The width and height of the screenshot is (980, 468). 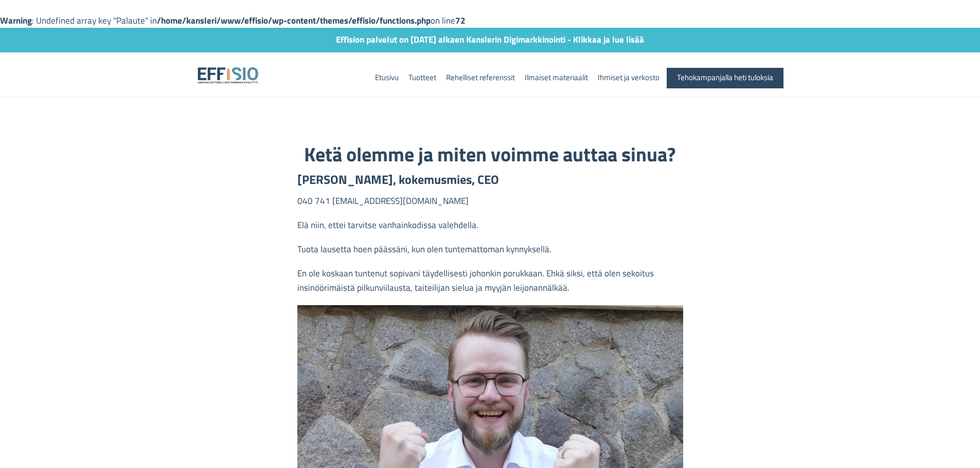 I want to click on a: Tehokampanjalla heti tuloksia, so click(x=725, y=77).